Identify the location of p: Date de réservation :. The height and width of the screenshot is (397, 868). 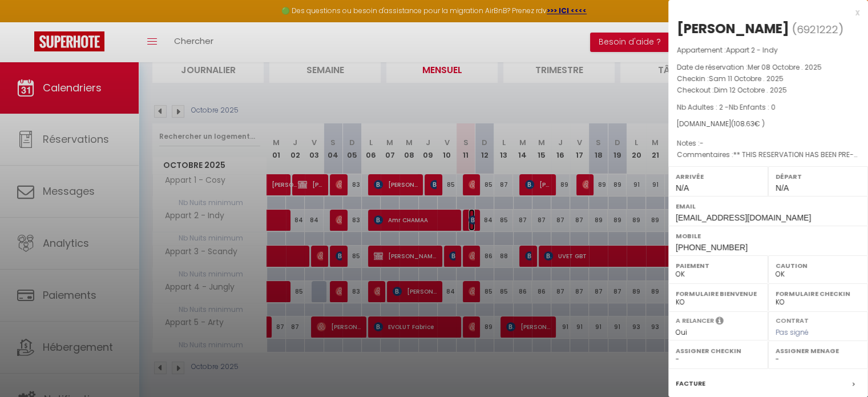
(768, 67).